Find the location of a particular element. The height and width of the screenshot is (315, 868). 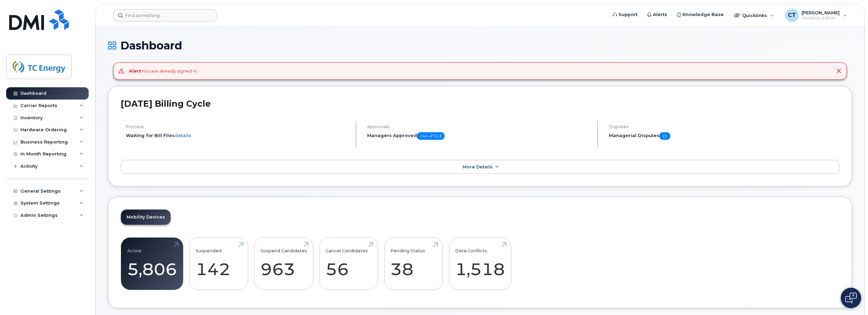

a: Mobility Devices is located at coordinates (145, 217).